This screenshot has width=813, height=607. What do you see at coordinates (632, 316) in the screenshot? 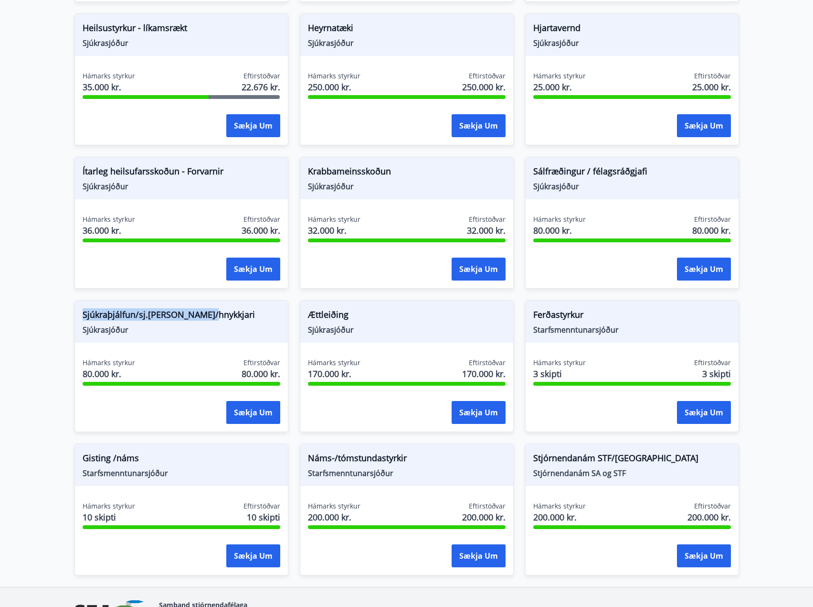
I see `span: Ferðastyrkur` at bounding box center [632, 316].